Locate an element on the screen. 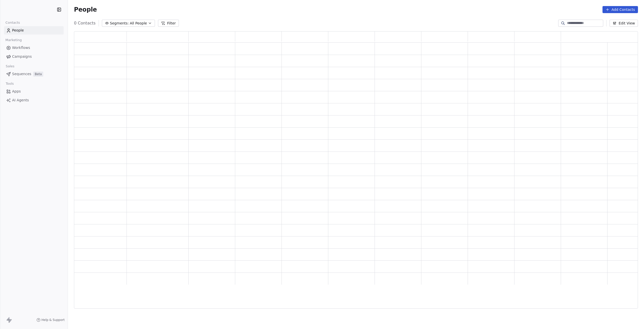 The height and width of the screenshot is (329, 644). span: Marketing is located at coordinates (14, 40).